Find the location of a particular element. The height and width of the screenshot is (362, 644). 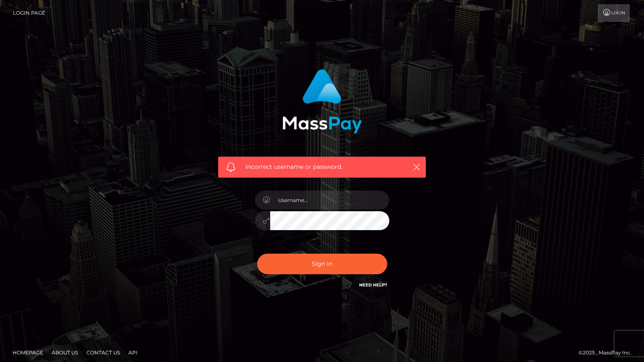

a: Contact Us is located at coordinates (103, 353).